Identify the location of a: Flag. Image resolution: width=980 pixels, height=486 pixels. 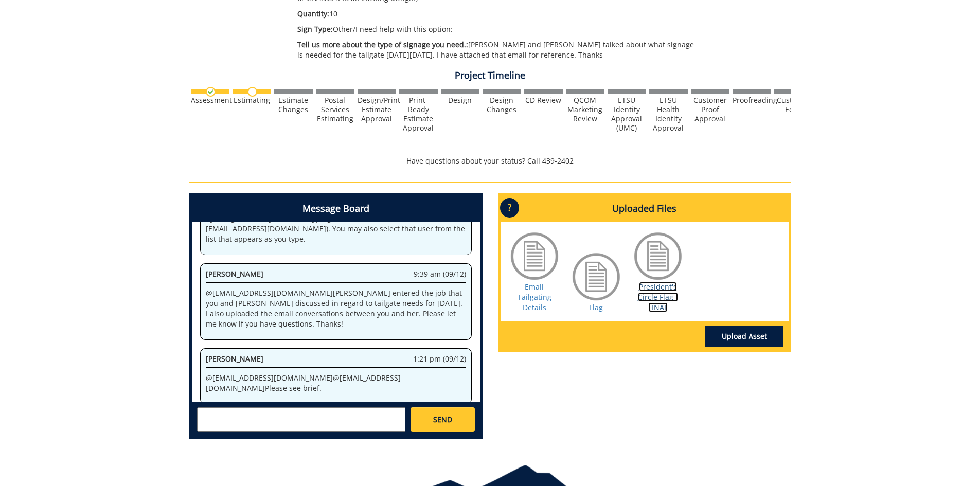
(596, 307).